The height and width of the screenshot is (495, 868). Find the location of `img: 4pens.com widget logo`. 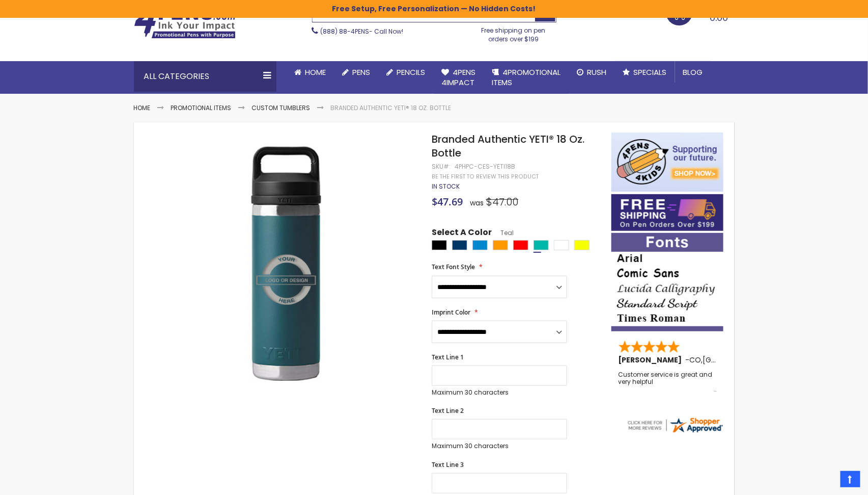

img: 4pens.com widget logo is located at coordinates (675, 425).